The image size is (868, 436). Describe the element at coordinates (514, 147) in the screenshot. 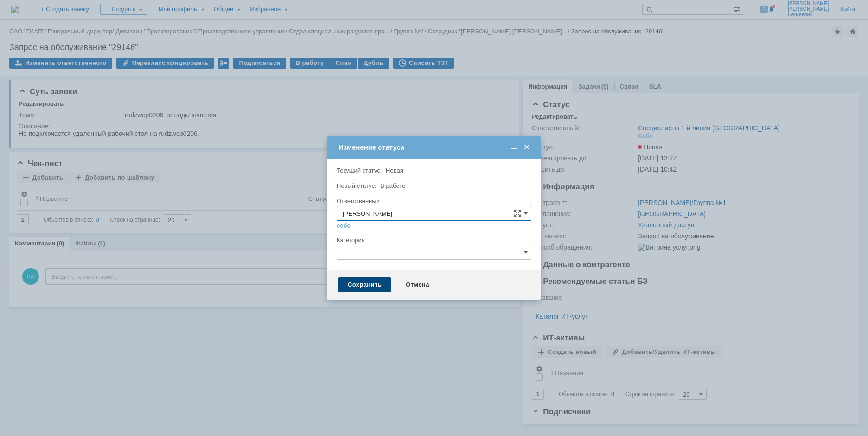

I see `span: Свернуть (Ctrl + M)` at that location.